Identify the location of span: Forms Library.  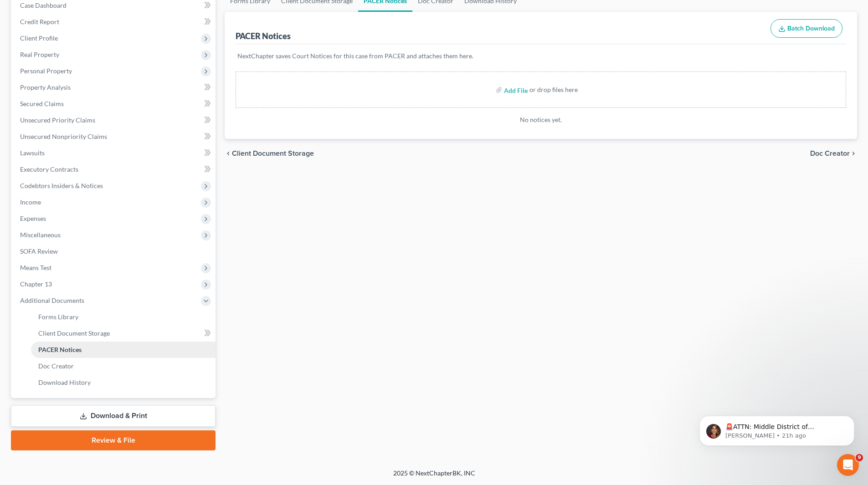
(58, 316).